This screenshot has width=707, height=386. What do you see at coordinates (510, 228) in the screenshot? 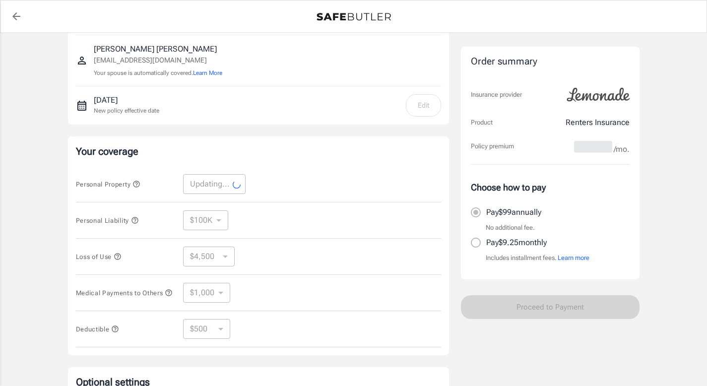
I see `p: No additional fee.` at bounding box center [510, 228].